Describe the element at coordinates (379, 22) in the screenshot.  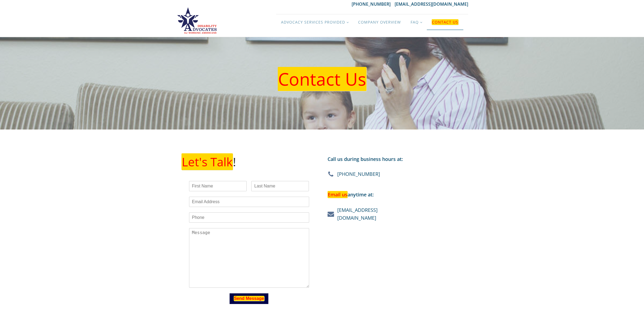
I see `a: Company Overview` at that location.